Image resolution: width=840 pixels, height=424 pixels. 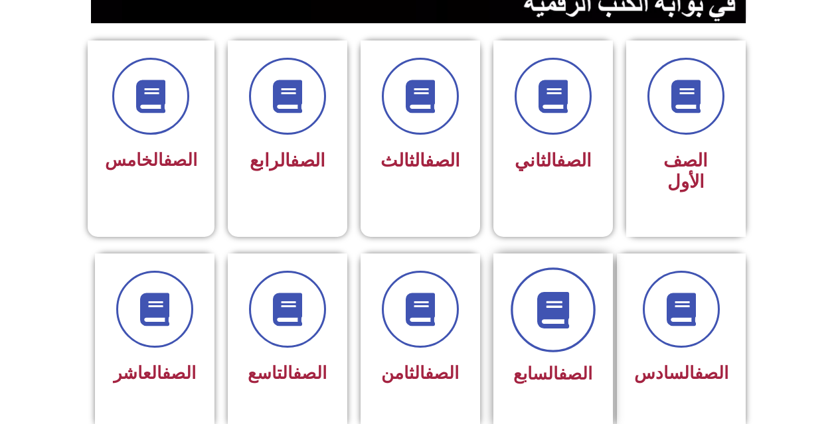 What do you see at coordinates (553, 161) in the screenshot?
I see `span: الثاني` at bounding box center [553, 161].